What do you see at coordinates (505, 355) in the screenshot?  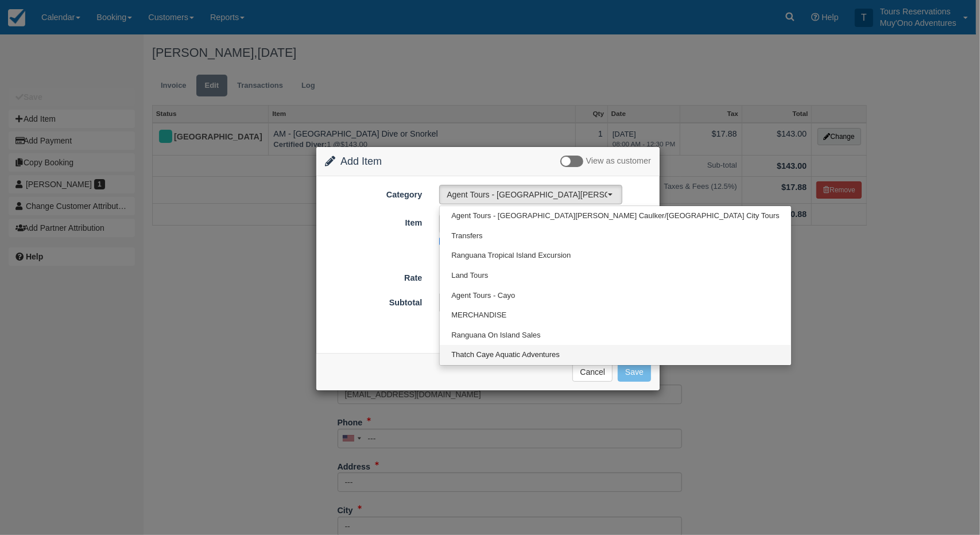 I see `span: Thatch Caye Aquatic Adventures` at bounding box center [505, 355].